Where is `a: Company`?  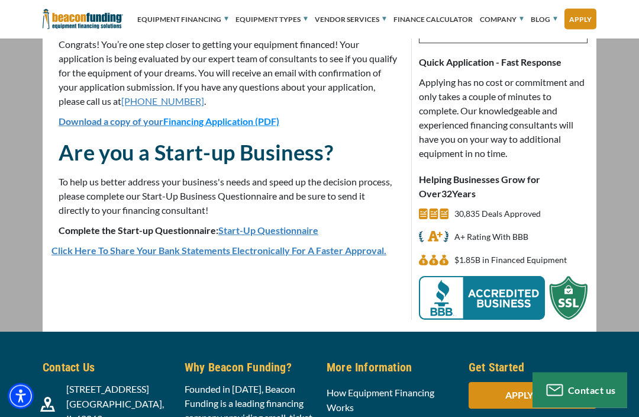
a: Company is located at coordinates (502, 20).